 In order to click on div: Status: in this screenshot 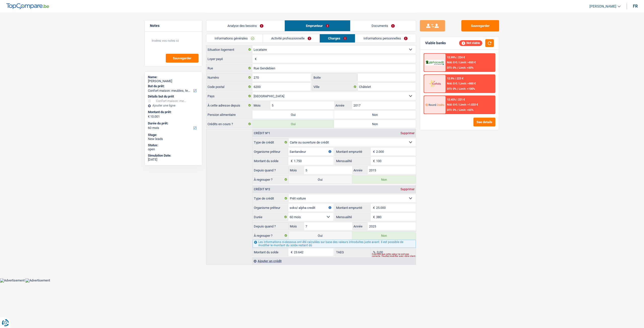, I will do `click(174, 145)`.